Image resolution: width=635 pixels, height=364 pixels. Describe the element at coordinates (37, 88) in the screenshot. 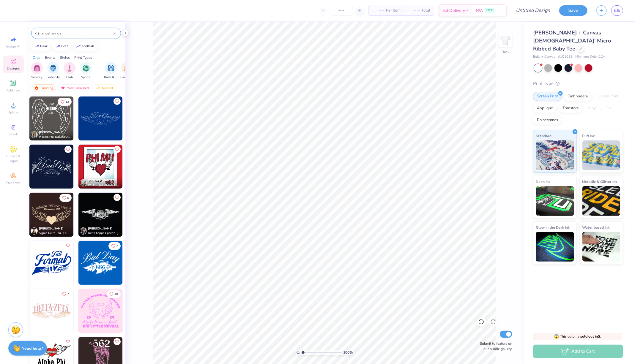

I see `img: trending.gif` at that location.